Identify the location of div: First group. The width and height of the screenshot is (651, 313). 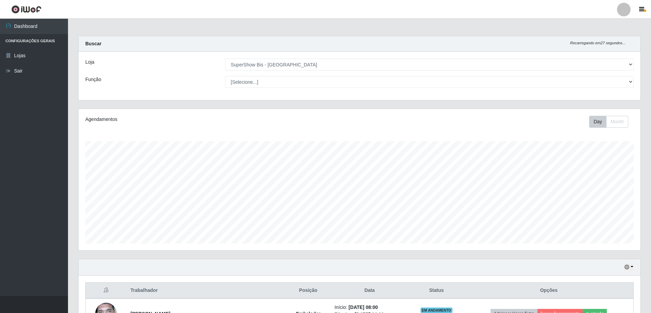
(609, 121).